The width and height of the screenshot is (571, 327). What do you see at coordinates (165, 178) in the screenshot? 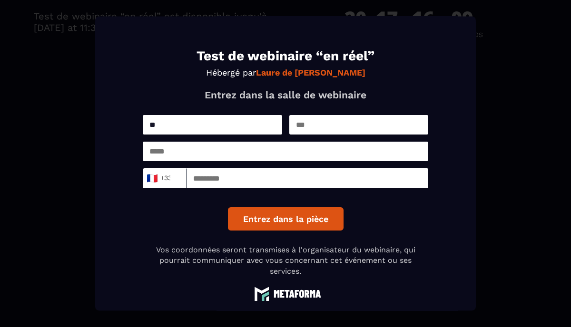
I see `div: Search for option` at bounding box center [165, 178].